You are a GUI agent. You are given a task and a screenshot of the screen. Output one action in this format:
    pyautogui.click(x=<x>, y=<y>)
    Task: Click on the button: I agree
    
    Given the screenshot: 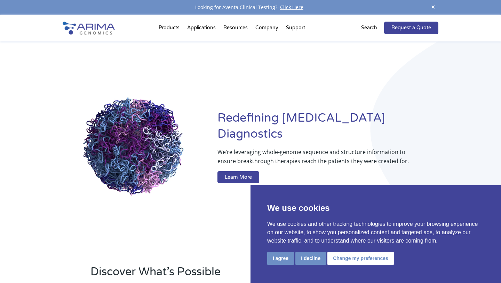 What is the action you would take?
    pyautogui.click(x=281, y=258)
    